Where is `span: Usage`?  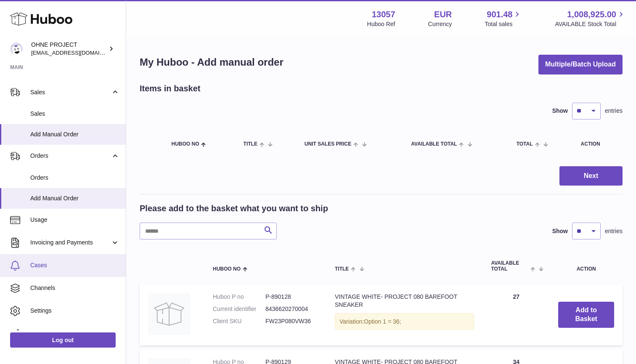 span: Usage is located at coordinates (75, 220).